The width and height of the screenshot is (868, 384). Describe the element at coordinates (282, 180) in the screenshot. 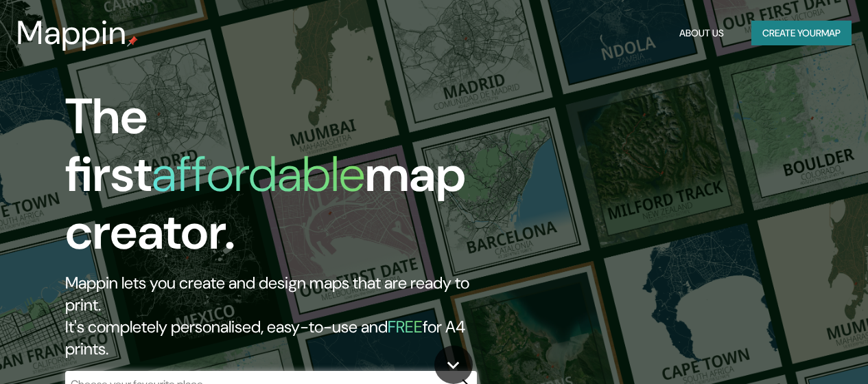

I see `h1: The first map creator.` at that location.